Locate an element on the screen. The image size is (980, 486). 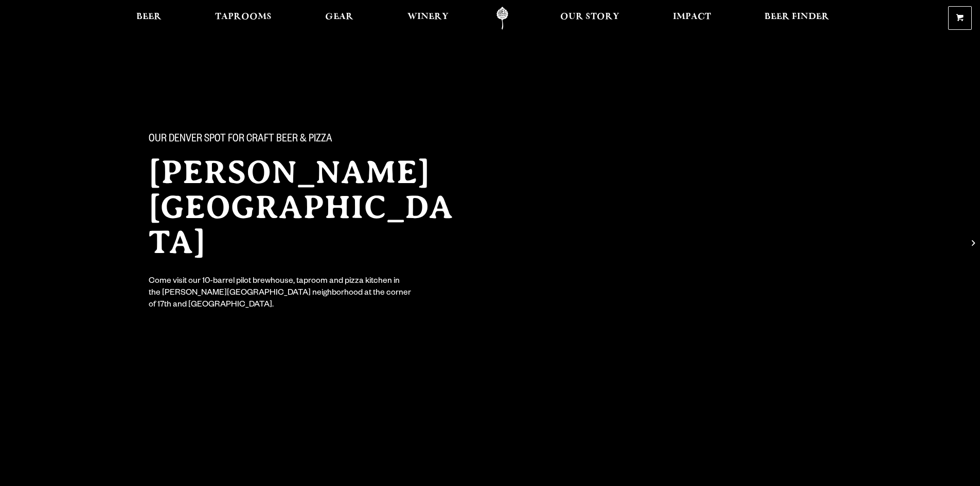
a: Gear is located at coordinates (339, 18).